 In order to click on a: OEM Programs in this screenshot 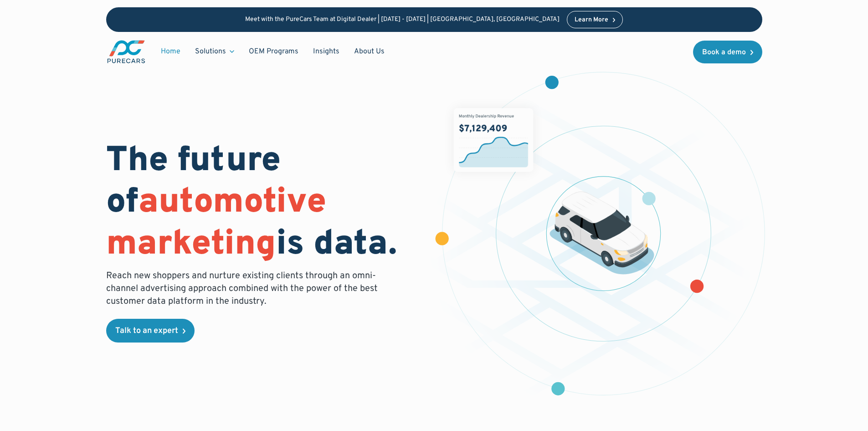, I will do `click(273, 52)`.